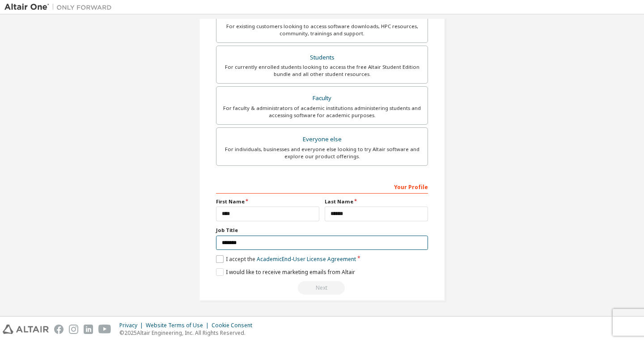  Describe the element at coordinates (322, 288) in the screenshot. I see `div: You need to provide your academic email` at that location.